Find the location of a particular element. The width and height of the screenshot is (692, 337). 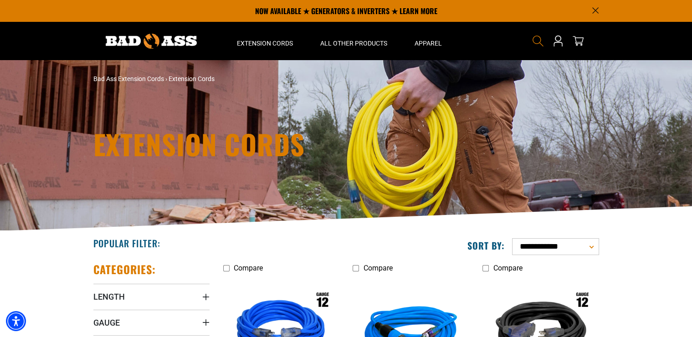

summary: Extension Cords is located at coordinates (265, 41).